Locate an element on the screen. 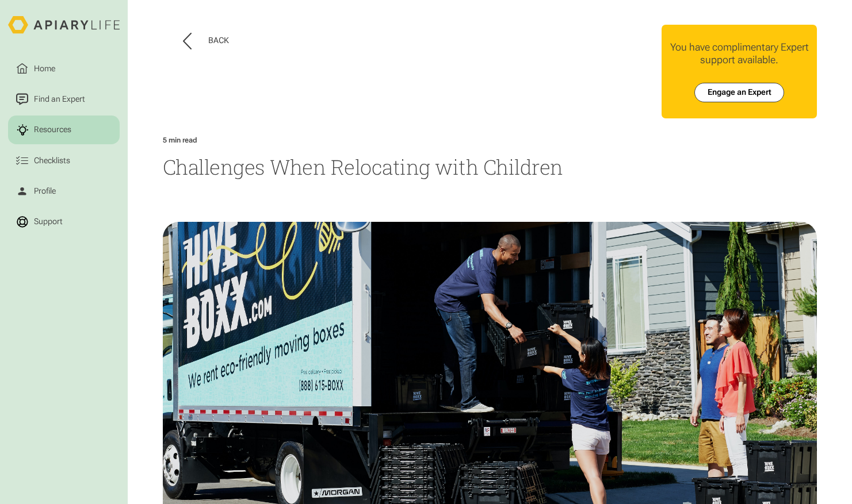 Image resolution: width=852 pixels, height=504 pixels. div: 5 min read is located at coordinates (180, 140).